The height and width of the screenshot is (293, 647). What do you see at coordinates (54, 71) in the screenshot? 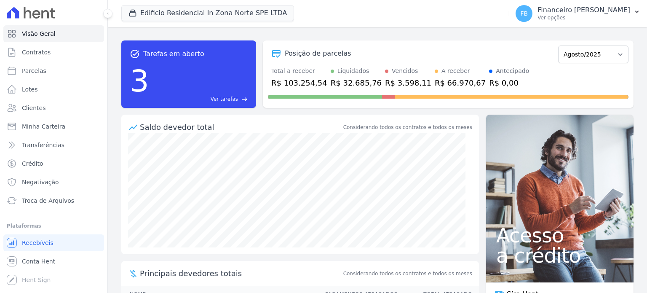
I see `a: Parcelas` at bounding box center [54, 71].